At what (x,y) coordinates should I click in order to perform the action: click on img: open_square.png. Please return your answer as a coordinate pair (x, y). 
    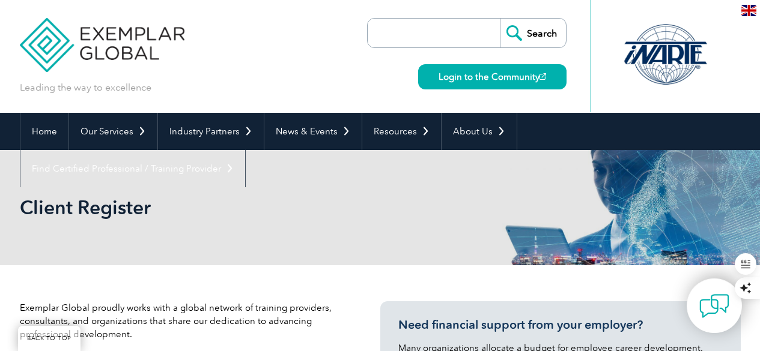
    Looking at the image, I should click on (542, 76).